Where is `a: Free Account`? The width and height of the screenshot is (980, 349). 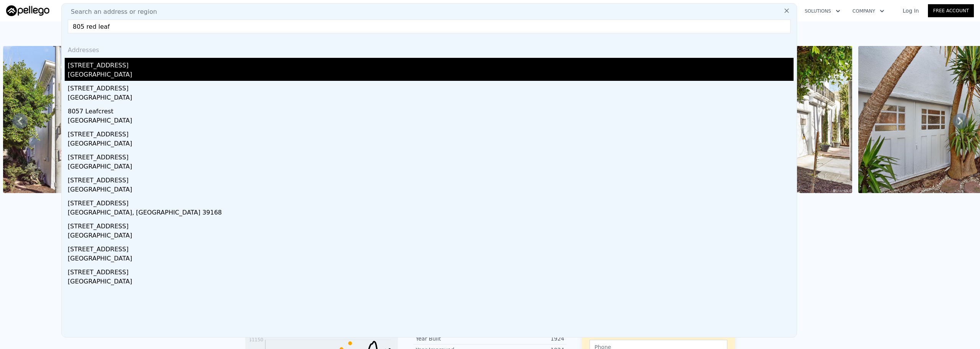
a: Free Account is located at coordinates (951, 11).